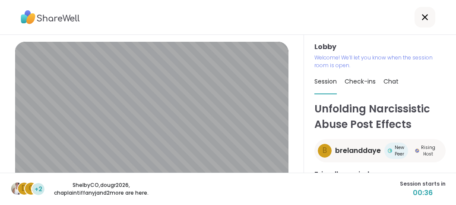 Image resolution: width=456 pixels, height=205 pixels. What do you see at coordinates (324, 151) in the screenshot?
I see `span: b` at bounding box center [324, 151].